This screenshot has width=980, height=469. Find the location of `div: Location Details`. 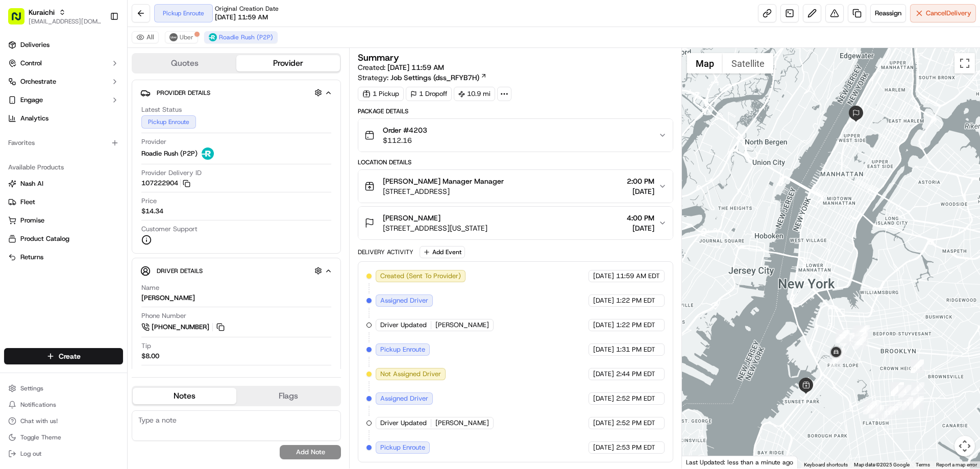

div: Location Details is located at coordinates (515, 162).